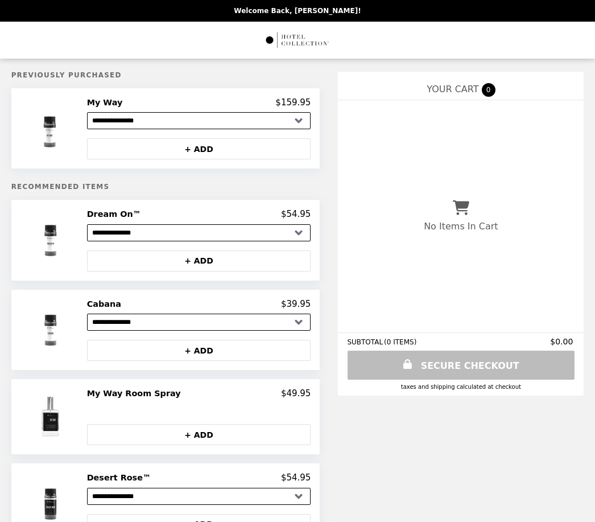 This screenshot has height=522, width=595. What do you see at coordinates (136, 393) in the screenshot?
I see `h2: My Way Room Spray` at bounding box center [136, 393].